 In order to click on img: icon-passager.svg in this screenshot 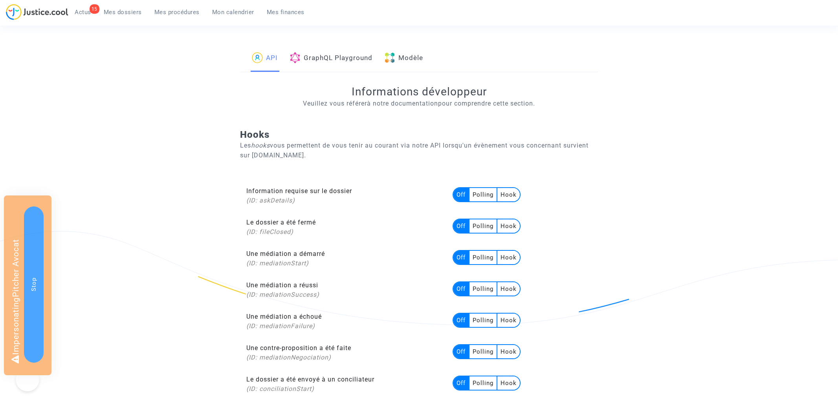, I will do `click(257, 58)`.